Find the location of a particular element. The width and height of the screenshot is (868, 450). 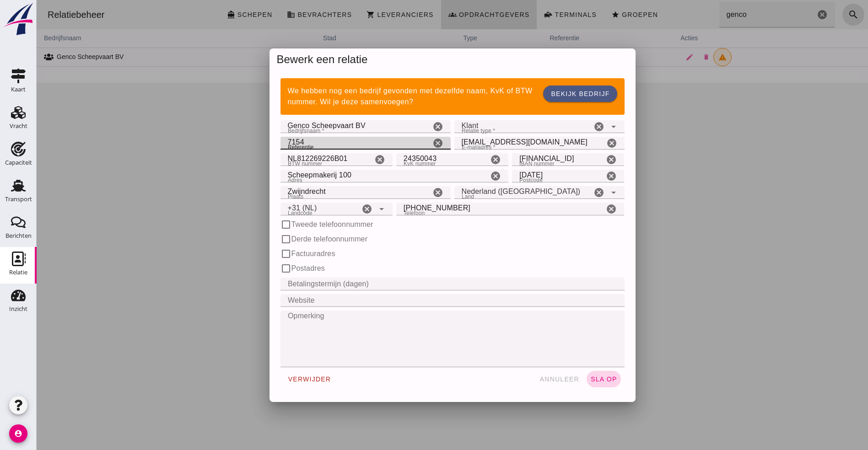

a: Bekijk bedrijf is located at coordinates (543, 94).